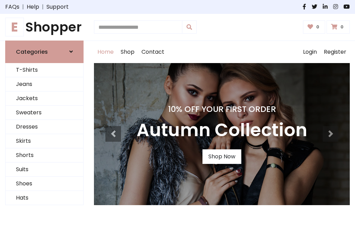  I want to click on a: Jeans, so click(44, 84).